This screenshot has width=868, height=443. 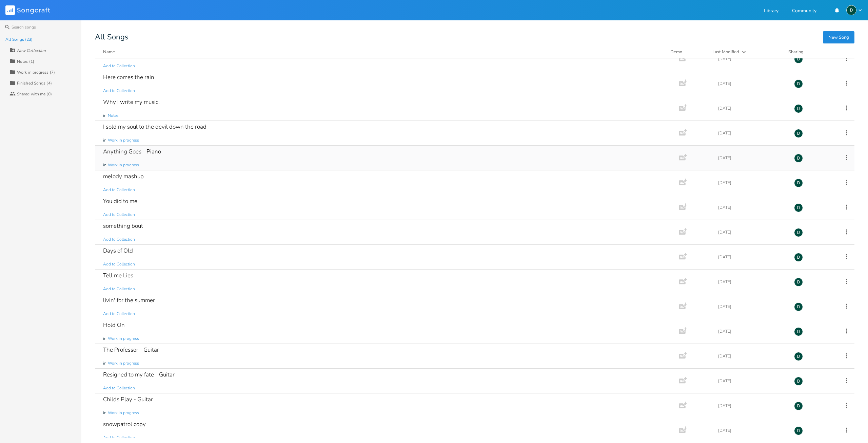 I want to click on div: Here comes the rain, so click(x=129, y=77).